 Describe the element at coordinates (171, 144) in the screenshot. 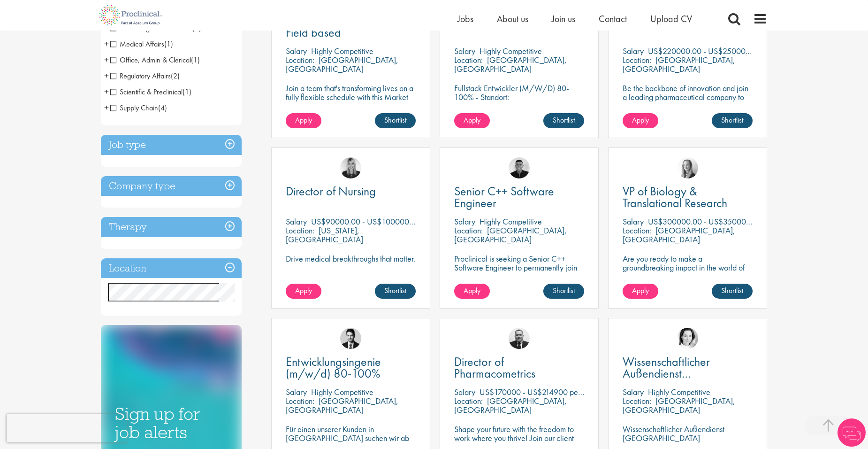

I see `div: Job type` at that location.